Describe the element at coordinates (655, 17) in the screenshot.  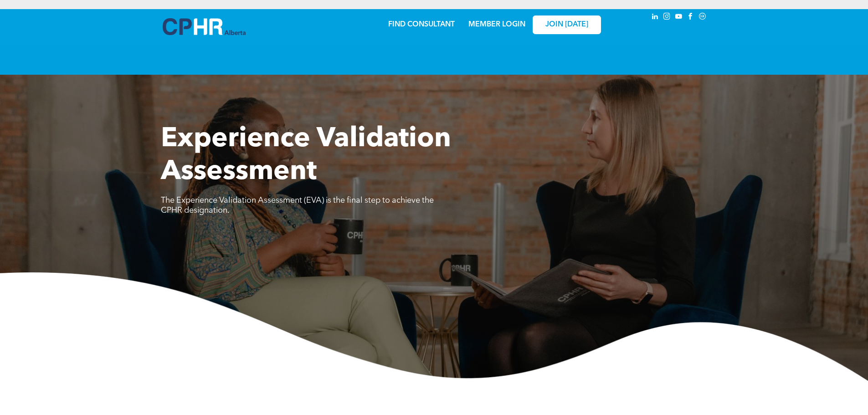
I see `a: linkedin` at that location.